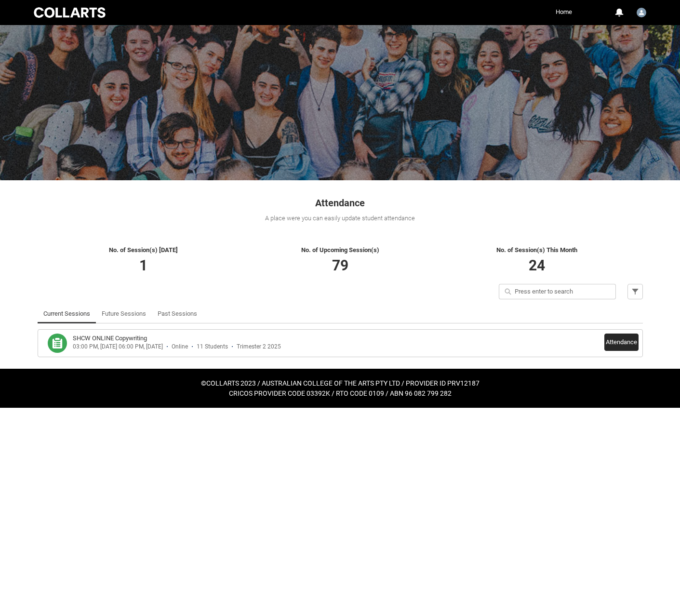 The height and width of the screenshot is (616, 680). What do you see at coordinates (563, 12) in the screenshot?
I see `a: Home` at bounding box center [563, 12].